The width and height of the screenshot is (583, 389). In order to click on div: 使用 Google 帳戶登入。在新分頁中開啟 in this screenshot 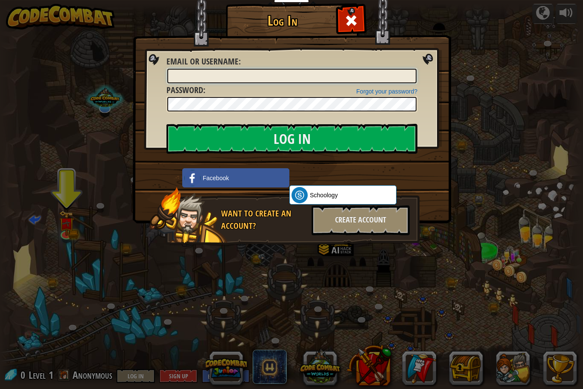, I will do `click(331, 177)`.